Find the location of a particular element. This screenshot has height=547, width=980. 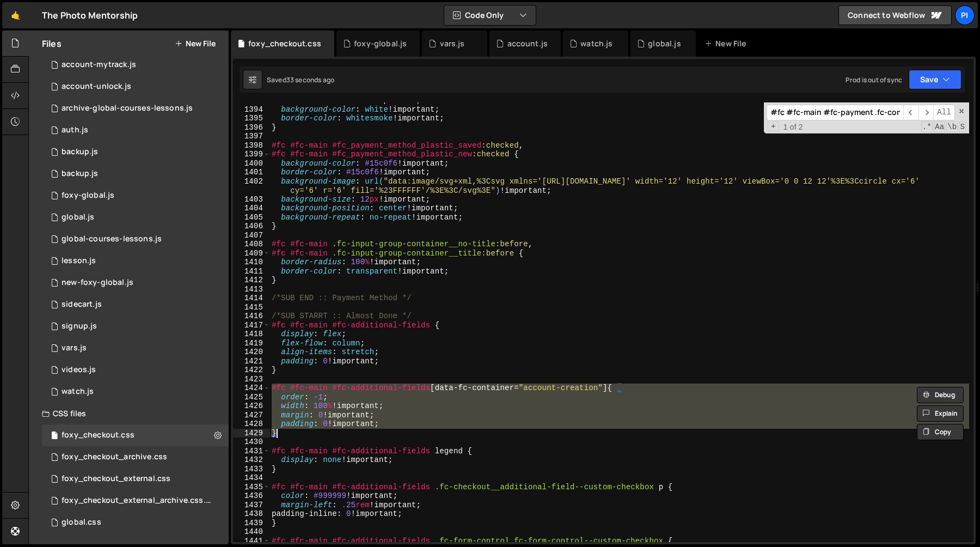

div: global.css is located at coordinates (81, 522).